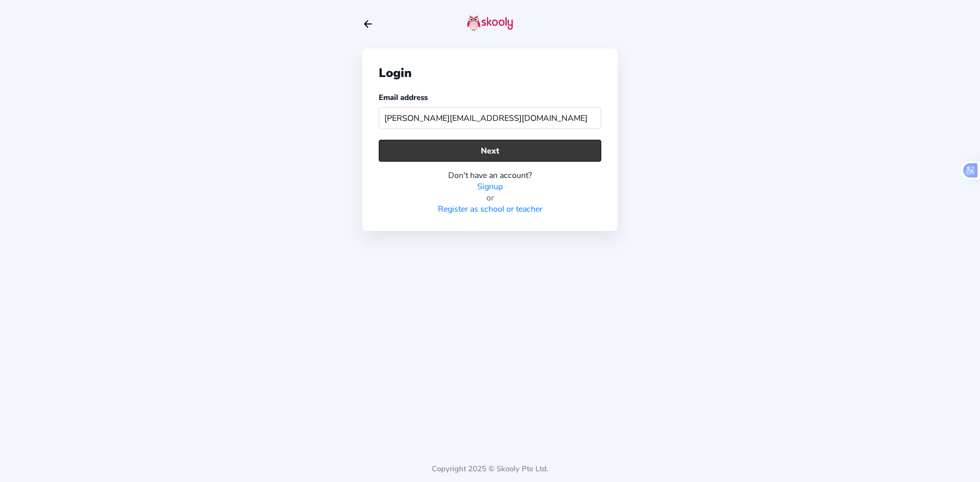 The height and width of the screenshot is (482, 980). I want to click on label: Email address, so click(403, 97).